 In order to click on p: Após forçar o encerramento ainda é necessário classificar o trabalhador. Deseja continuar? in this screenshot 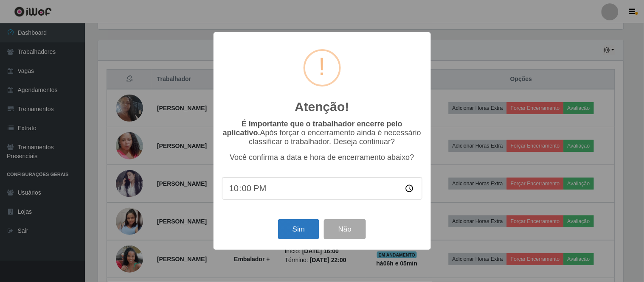, I will do `click(322, 133)`.